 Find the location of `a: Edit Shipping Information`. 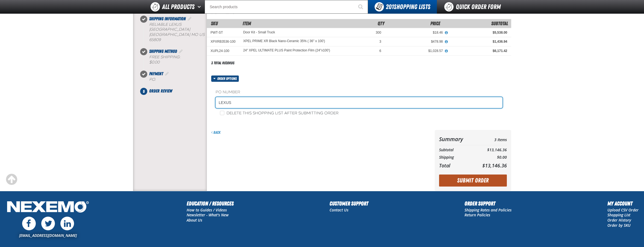

a: Edit Shipping Information is located at coordinates (190, 19).